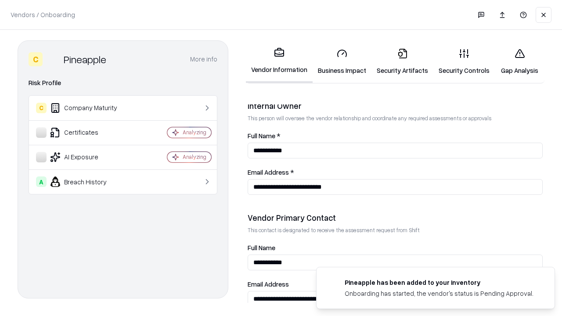  I want to click on img: pineappleenergy.com, so click(333, 283).